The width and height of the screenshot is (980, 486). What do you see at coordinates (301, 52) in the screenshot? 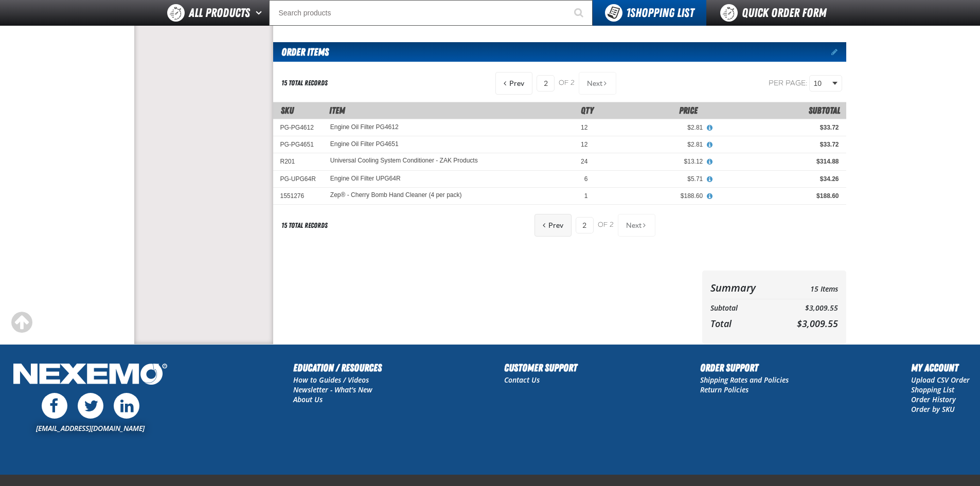
I see `h2: Order Items` at bounding box center [301, 52].